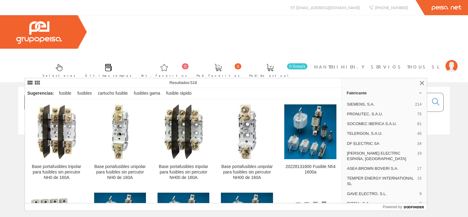 The width and height of the screenshot is (468, 217). What do you see at coordinates (107, 70) in the screenshot?
I see `a: Últimas compras` at bounding box center [107, 70].